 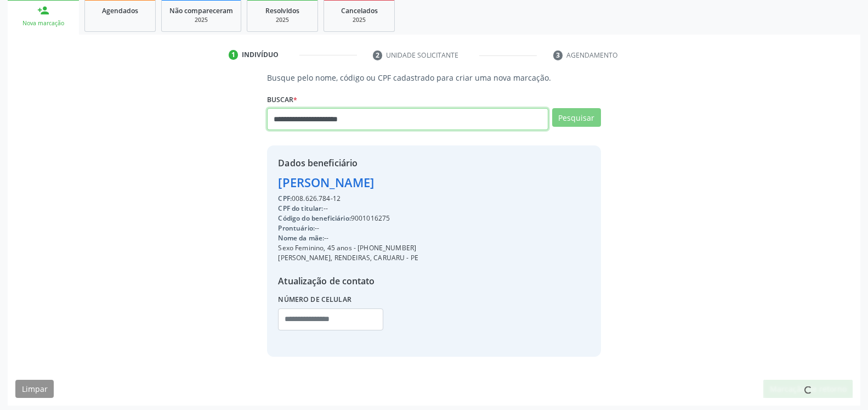 I want to click on span: CPF:, so click(x=285, y=198).